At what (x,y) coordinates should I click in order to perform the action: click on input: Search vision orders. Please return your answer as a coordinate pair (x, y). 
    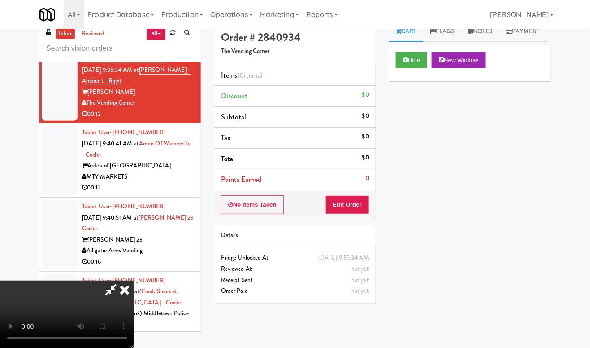
    Looking at the image, I should click on (120, 48).